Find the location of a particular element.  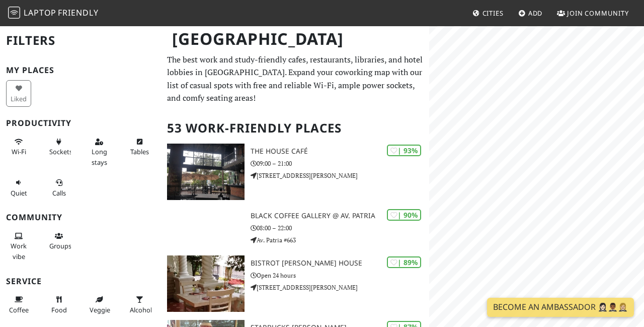

p: Av. Patria #663 is located at coordinates (340, 240).